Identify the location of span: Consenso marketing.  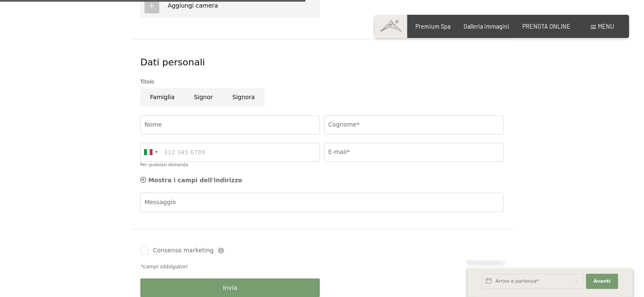
(183, 250).